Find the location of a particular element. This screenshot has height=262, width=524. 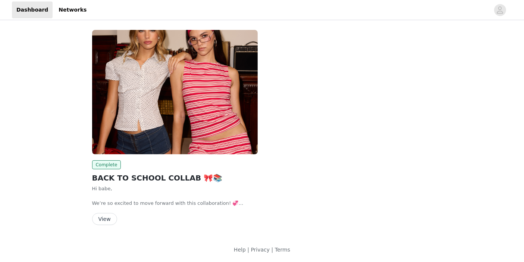

p: Hi babe, is located at coordinates (175, 188).